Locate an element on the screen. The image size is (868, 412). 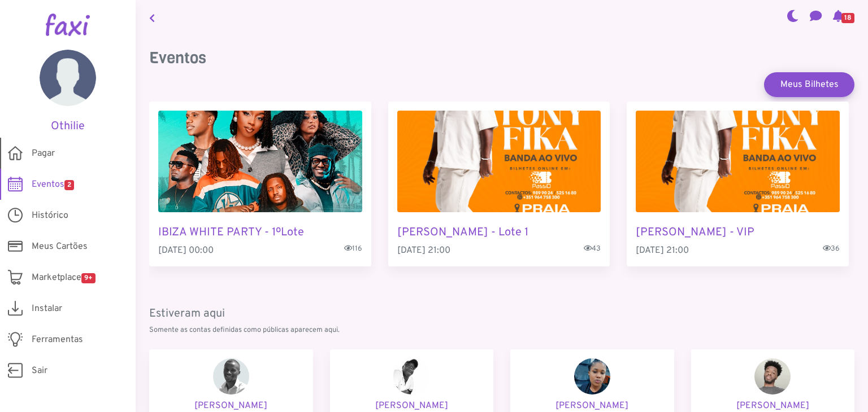
img: Jandira Jorgeane is located at coordinates (592, 377).